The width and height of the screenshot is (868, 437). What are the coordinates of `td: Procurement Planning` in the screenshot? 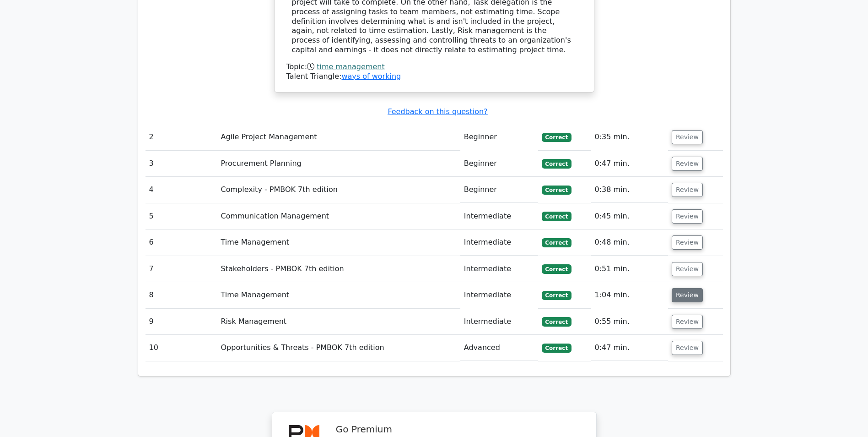 It's located at (338, 164).